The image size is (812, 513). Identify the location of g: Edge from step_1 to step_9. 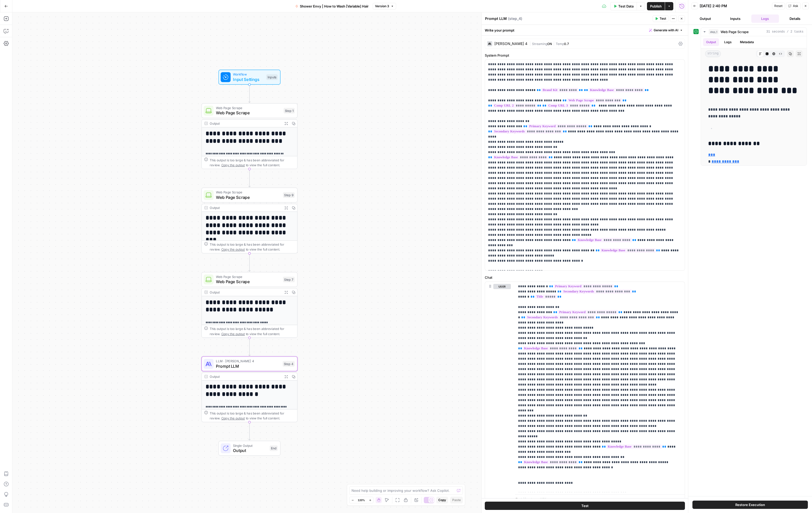
(250, 178).